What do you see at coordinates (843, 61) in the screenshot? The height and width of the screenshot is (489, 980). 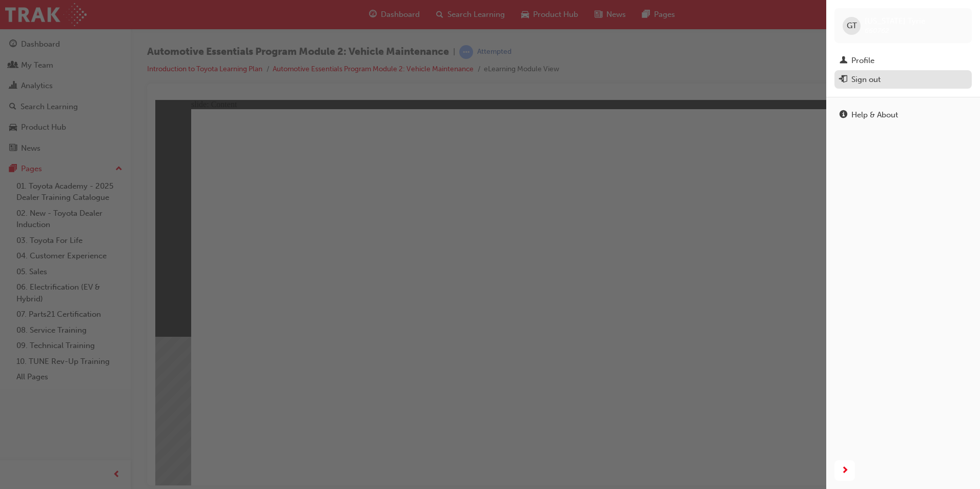 I see `span: man-icon` at bounding box center [843, 61].